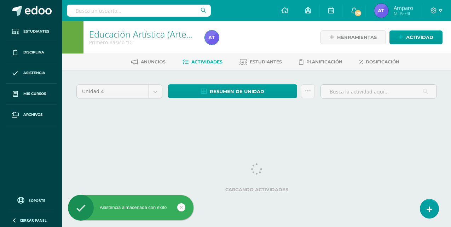  I want to click on a: Mis cursos, so click(31, 94).